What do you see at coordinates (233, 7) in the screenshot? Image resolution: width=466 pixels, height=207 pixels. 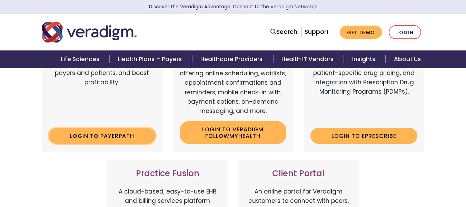 I see `a: Discover the Veradigm Advantage: Connect to the Veradigm NetworkLearn More` at bounding box center [233, 7].